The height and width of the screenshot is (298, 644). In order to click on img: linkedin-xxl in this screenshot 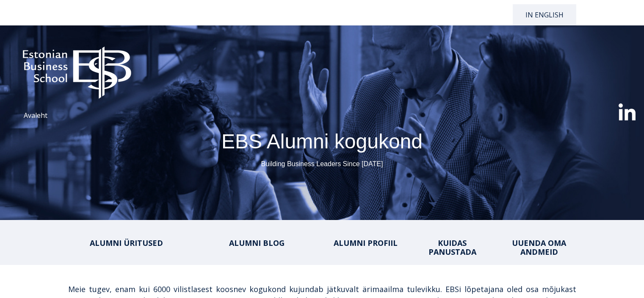, I will do `click(627, 112)`.